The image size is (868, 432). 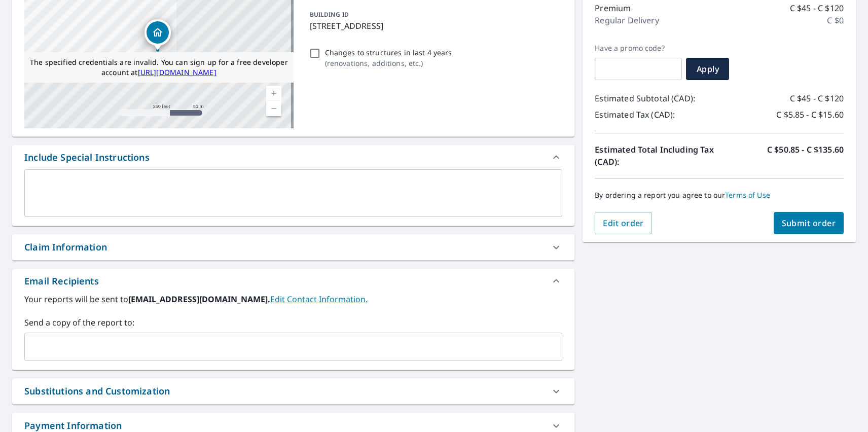 I want to click on button: Apply, so click(x=707, y=69).